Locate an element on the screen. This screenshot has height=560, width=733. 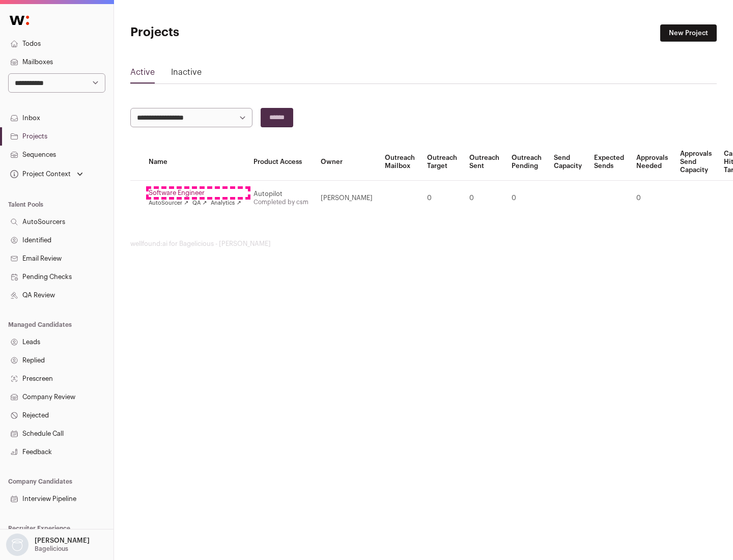
th: Name is located at coordinates (195, 162).